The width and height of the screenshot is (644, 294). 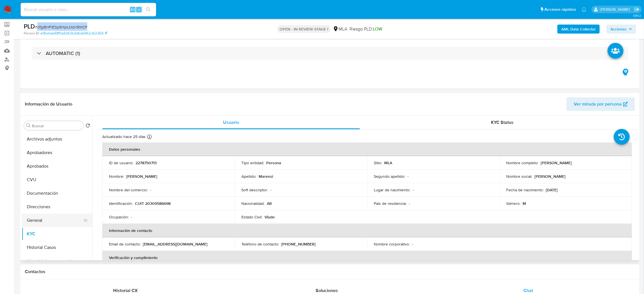 What do you see at coordinates (601, 104) in the screenshot?
I see `button: Ver mirada por persona` at bounding box center [601, 104].